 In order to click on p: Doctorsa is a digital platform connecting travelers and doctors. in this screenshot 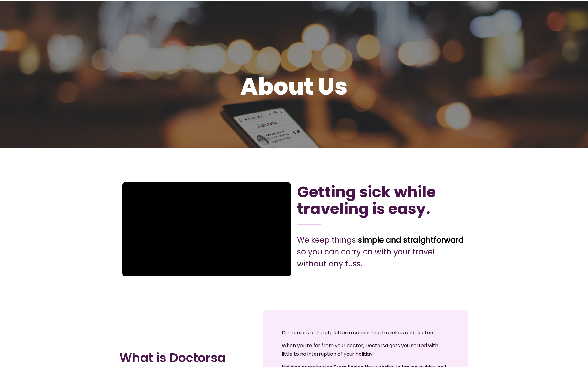, I will do `click(366, 333)`.